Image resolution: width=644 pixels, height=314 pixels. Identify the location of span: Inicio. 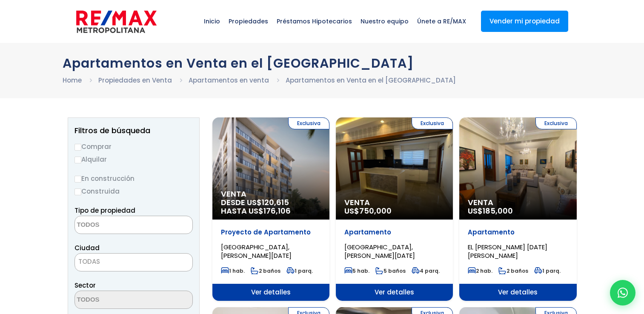
(212, 21).